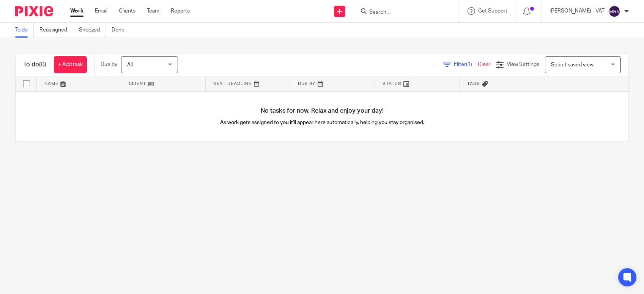  What do you see at coordinates (523, 65) in the screenshot?
I see `span: View Settings` at bounding box center [523, 65].